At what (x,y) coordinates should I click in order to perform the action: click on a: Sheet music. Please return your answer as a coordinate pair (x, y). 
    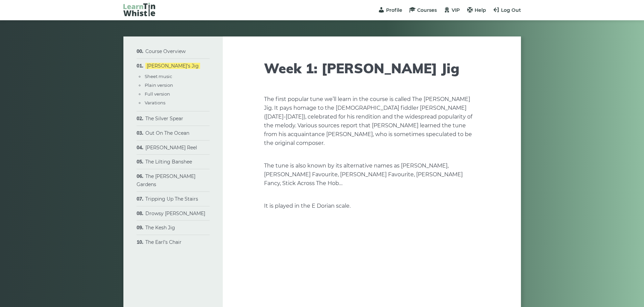
    Looking at the image, I should click on (158, 76).